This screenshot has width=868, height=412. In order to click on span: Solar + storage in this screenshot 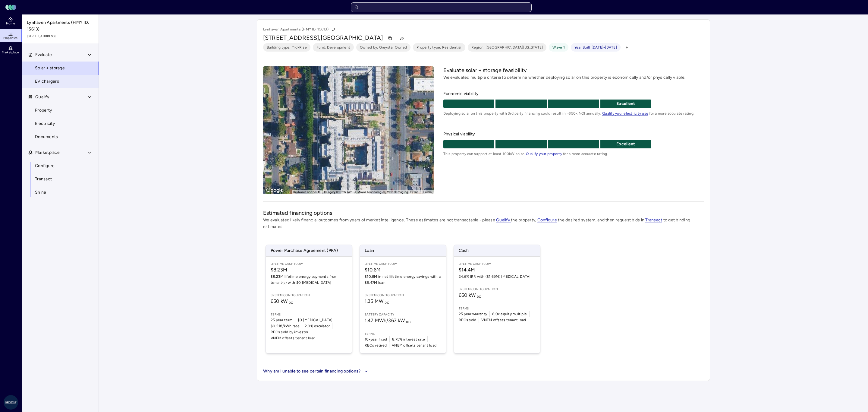, I will do `click(50, 68)`.